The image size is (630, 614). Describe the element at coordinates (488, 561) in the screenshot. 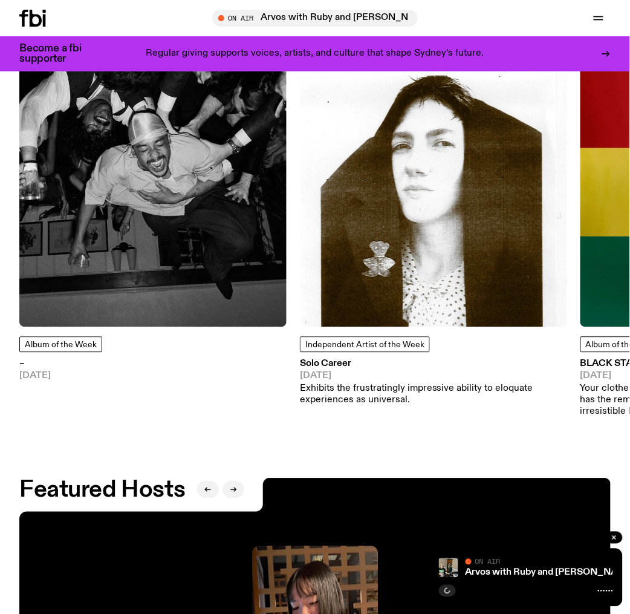

I see `span: On Air` at that location.